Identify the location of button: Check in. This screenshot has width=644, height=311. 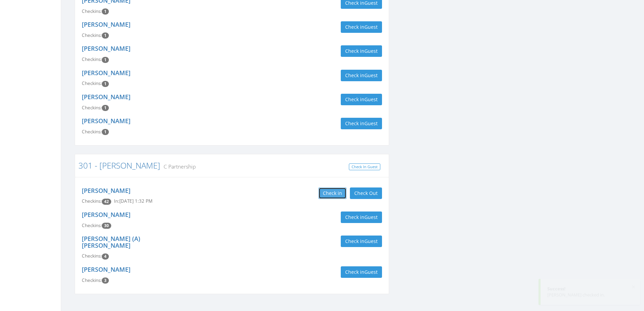
(333, 193).